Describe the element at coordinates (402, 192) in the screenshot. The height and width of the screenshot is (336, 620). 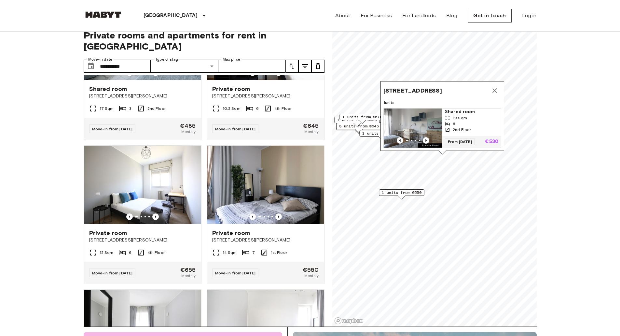
I see `span: 1 units from €550` at that location.